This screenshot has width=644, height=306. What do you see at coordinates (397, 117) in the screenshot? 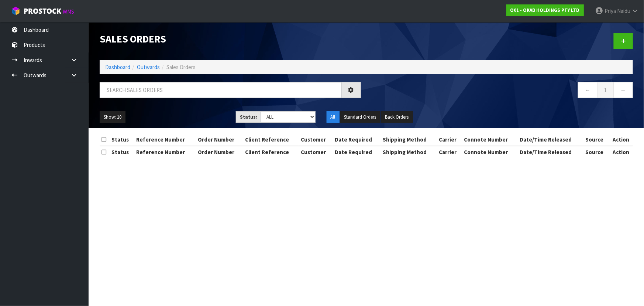
I see `button: Back Orders` at bounding box center [397, 117].